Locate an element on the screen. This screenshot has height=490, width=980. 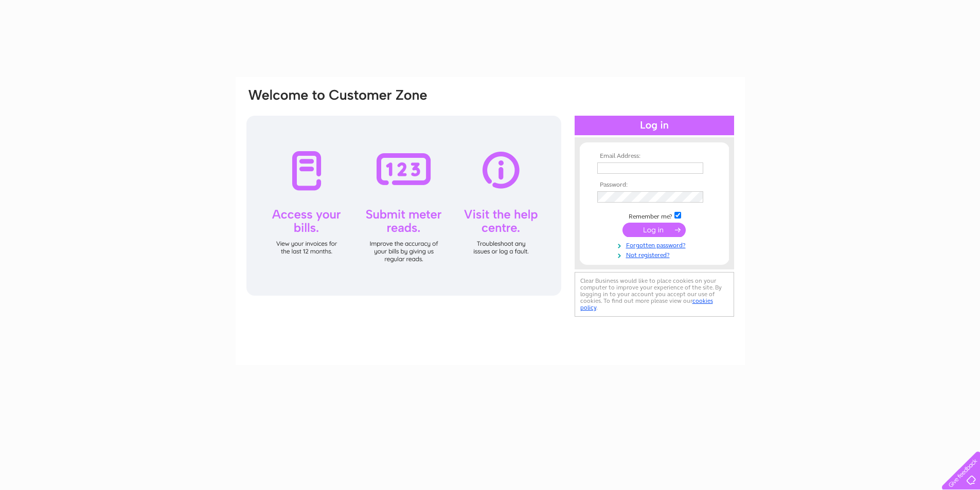
a: cookies policy is located at coordinates (647, 304).